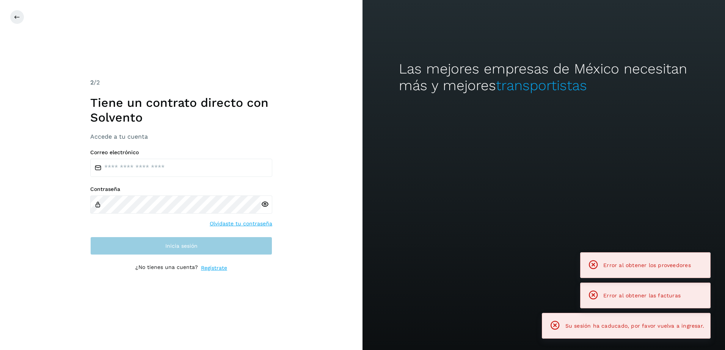  What do you see at coordinates (635, 326) in the screenshot?
I see `span: Su sesión ha caducado, por favor vuelva a ingresar.` at bounding box center [635, 326].